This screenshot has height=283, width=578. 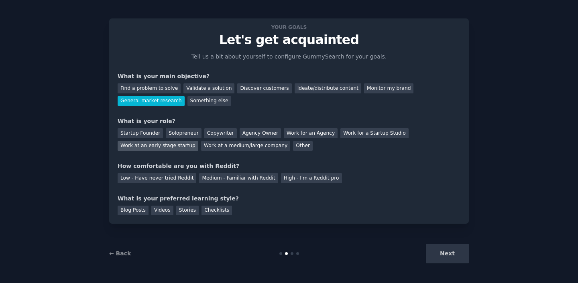 What do you see at coordinates (217, 211) in the screenshot?
I see `div: Checklists` at bounding box center [217, 211].